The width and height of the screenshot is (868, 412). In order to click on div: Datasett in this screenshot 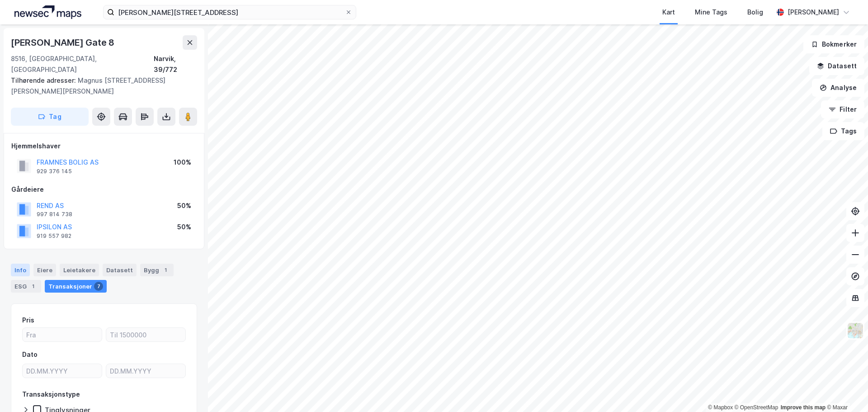, I will do `click(120, 270)`.